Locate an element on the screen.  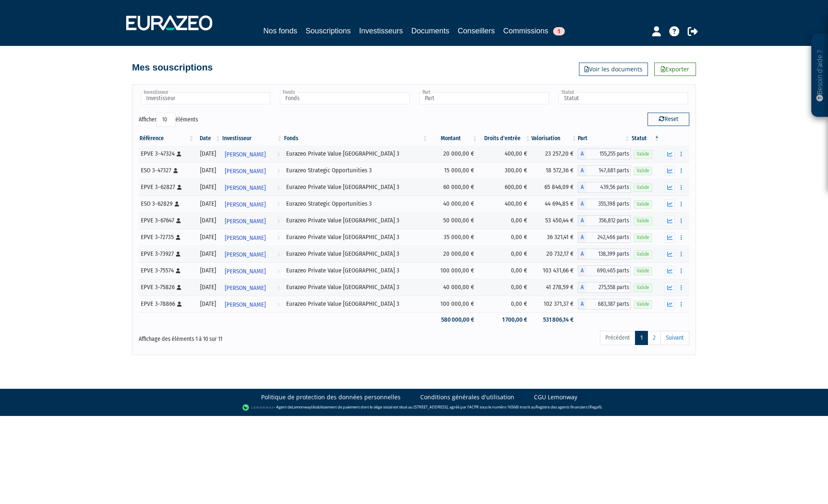
img: 1732889491-logotype_eurazeo_blanc_rvb.png is located at coordinates (169, 23).